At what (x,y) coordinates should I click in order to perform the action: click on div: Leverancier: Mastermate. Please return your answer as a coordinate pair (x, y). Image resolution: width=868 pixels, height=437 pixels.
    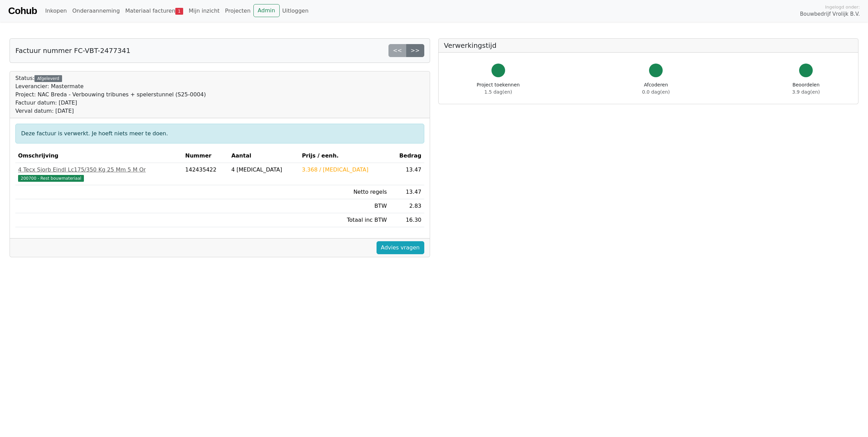
    Looking at the image, I should click on (111, 86).